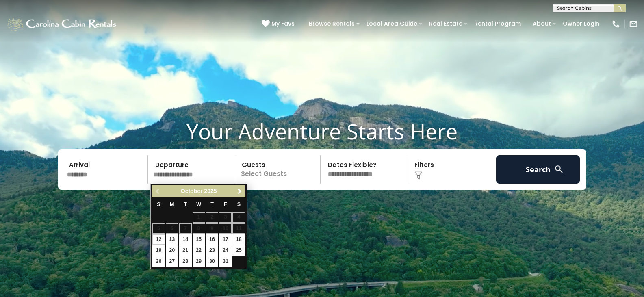 The width and height of the screenshot is (644, 297). What do you see at coordinates (279, 24) in the screenshot?
I see `a: My Favs` at bounding box center [279, 24].